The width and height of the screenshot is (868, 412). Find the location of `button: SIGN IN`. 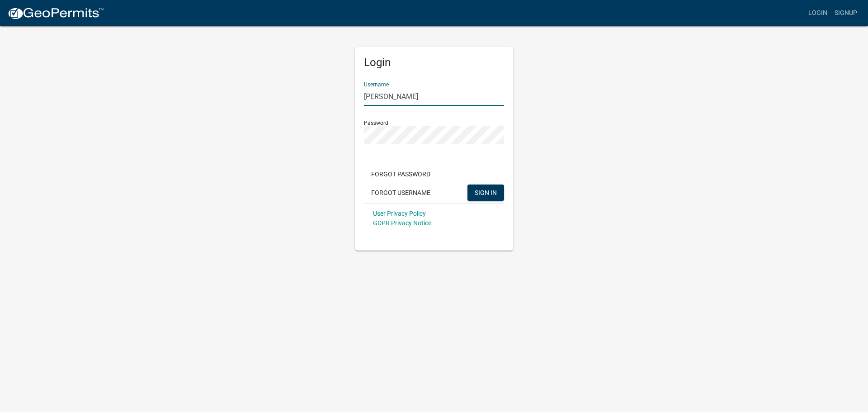

button: SIGN IN is located at coordinates (486, 193).